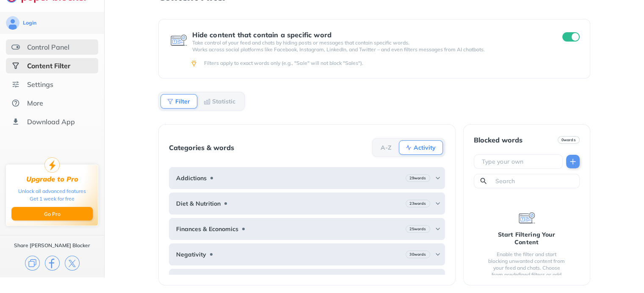 The width and height of the screenshot is (644, 293). I want to click on div: Login, so click(29, 23).